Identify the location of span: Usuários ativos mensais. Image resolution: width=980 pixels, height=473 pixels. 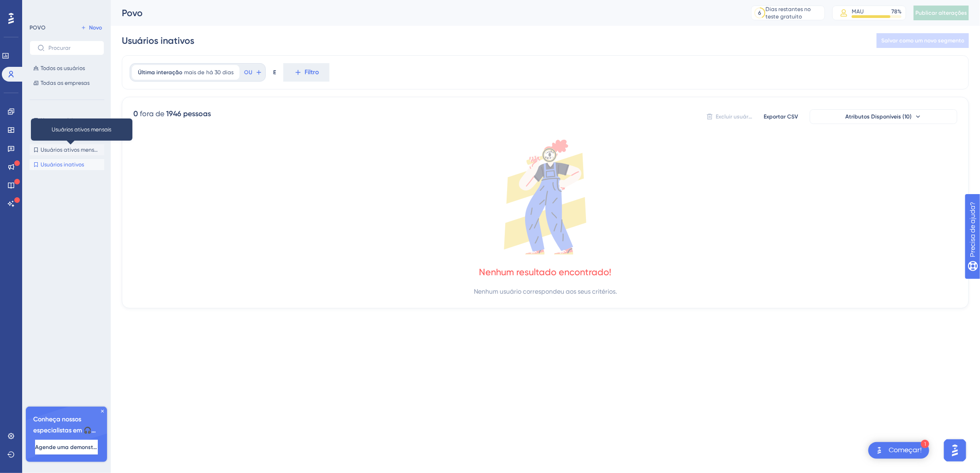
(70, 150).